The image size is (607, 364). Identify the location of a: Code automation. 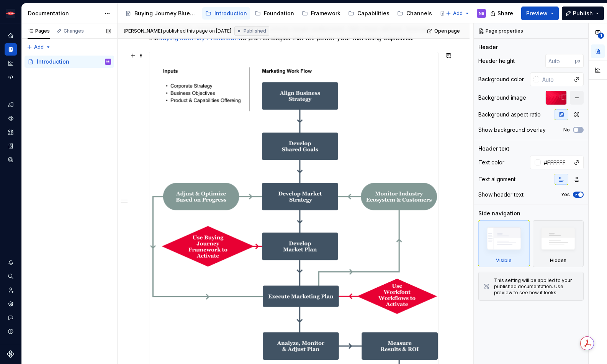
(11, 77).